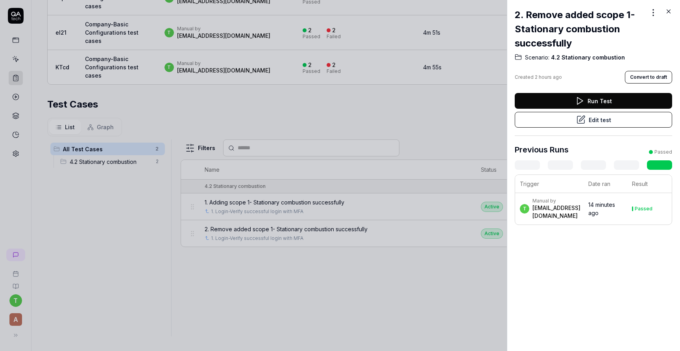  I want to click on div: Created, so click(538, 77).